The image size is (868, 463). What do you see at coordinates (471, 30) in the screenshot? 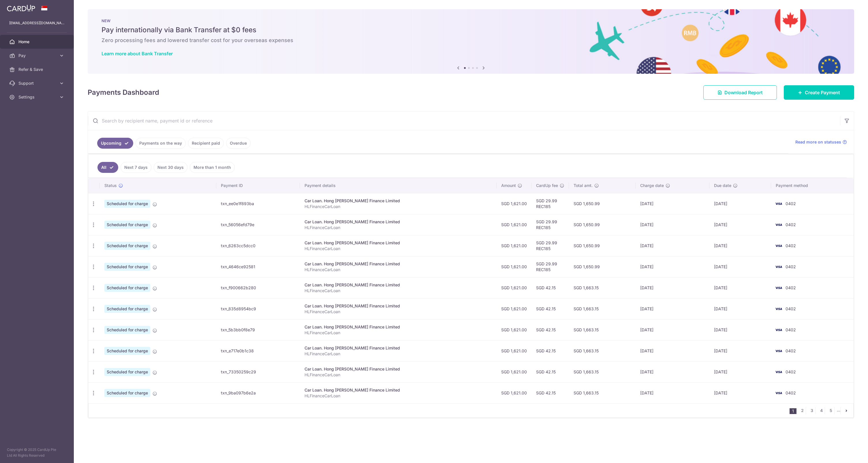
I see `h5: Pay internationally via Bank Transfer at $0 fees` at bounding box center [471, 30].